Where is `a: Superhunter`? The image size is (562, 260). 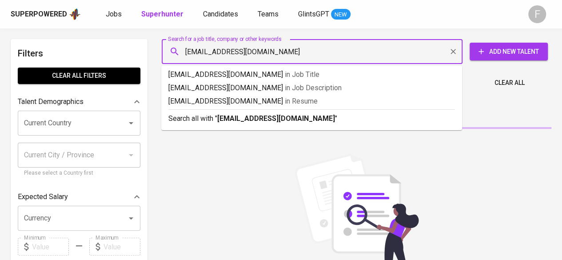
a: Superhunter is located at coordinates (163, 14).